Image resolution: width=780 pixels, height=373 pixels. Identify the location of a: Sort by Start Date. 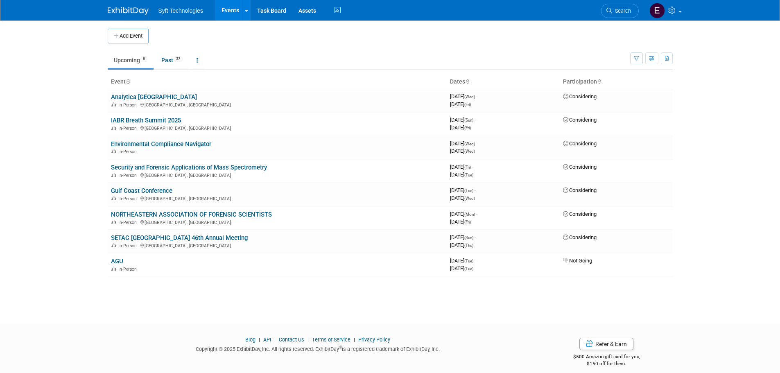
(467, 81).